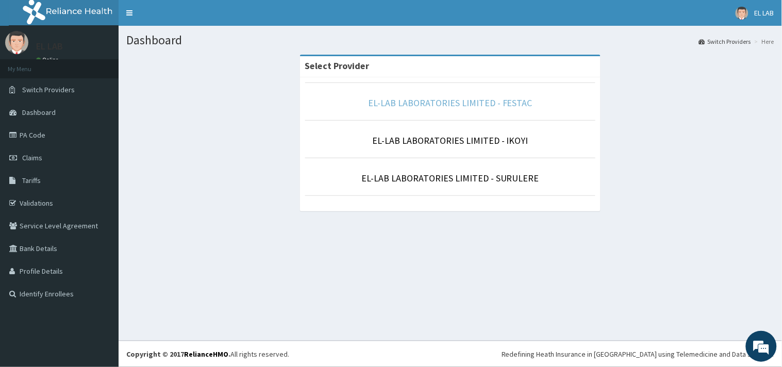 The image size is (782, 367). Describe the element at coordinates (50, 46) in the screenshot. I see `p: EL LAB` at that location.